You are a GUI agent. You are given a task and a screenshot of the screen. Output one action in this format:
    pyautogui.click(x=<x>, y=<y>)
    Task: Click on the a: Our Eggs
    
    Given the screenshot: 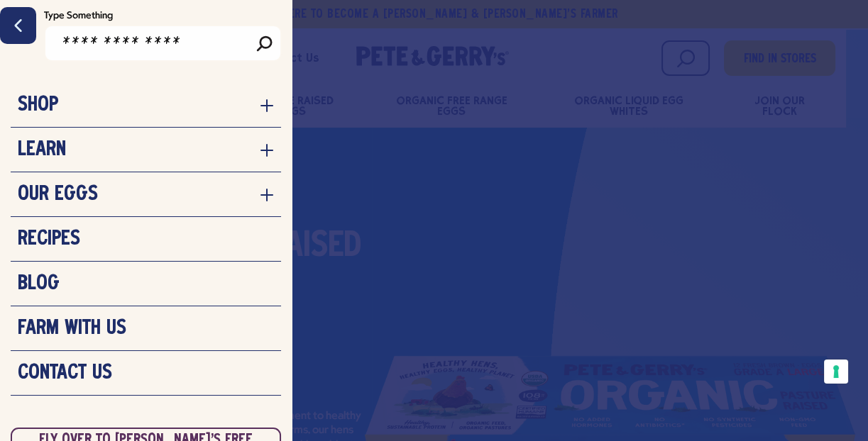 What is the action you would take?
    pyautogui.click(x=145, y=195)
    